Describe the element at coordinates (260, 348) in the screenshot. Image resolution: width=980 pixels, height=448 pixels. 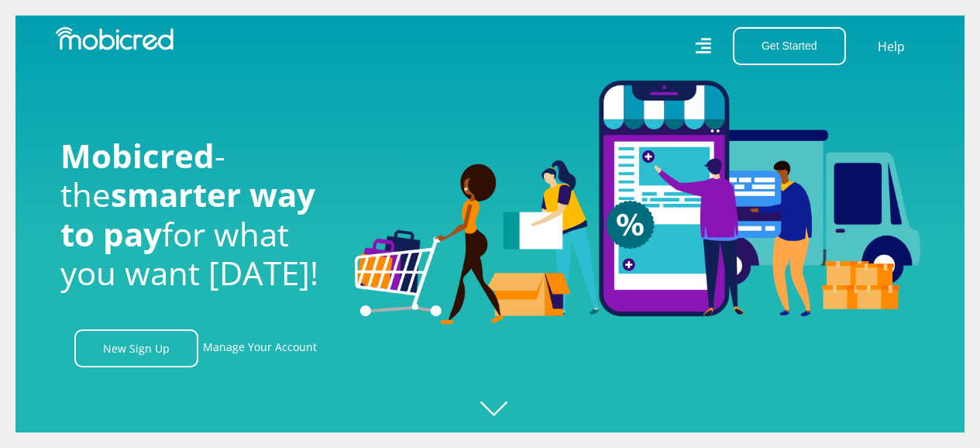
I see `a: Manage Your Account` at that location.